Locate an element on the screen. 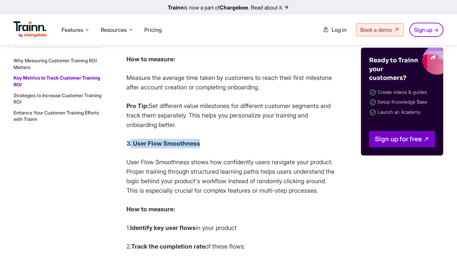 The height and width of the screenshot is (256, 457). span: Book a demo is located at coordinates (376, 30).